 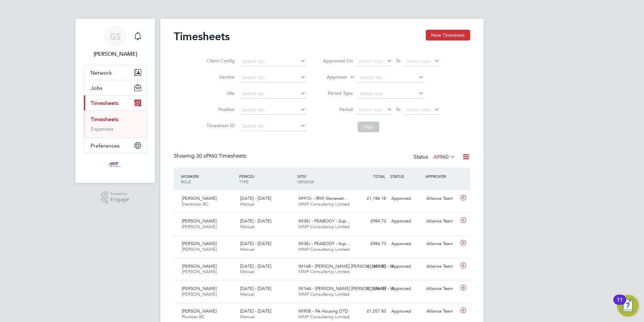 What do you see at coordinates (115, 145) in the screenshot?
I see `button: Preferences` at bounding box center [115, 145].